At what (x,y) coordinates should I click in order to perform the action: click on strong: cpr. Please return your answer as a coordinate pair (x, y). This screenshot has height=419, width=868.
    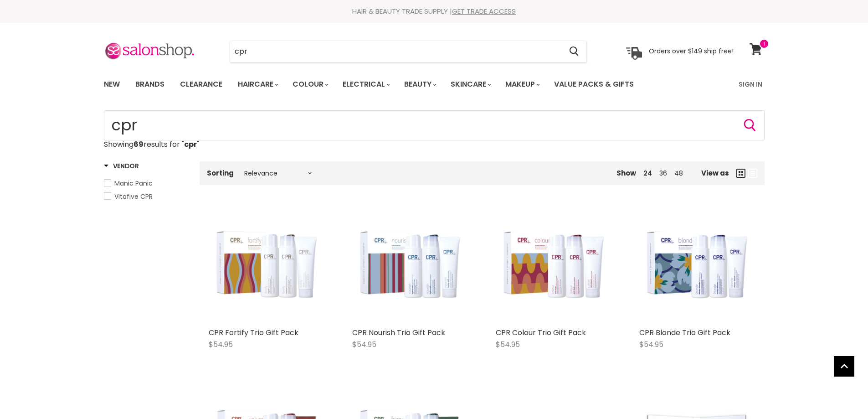
    Looking at the image, I should click on (190, 144).